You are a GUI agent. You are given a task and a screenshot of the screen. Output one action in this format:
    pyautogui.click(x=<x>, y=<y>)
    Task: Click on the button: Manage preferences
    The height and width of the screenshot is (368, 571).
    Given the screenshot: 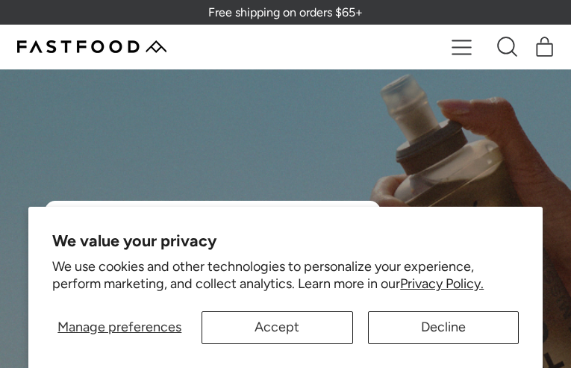 What is the action you would take?
    pyautogui.click(x=119, y=328)
    